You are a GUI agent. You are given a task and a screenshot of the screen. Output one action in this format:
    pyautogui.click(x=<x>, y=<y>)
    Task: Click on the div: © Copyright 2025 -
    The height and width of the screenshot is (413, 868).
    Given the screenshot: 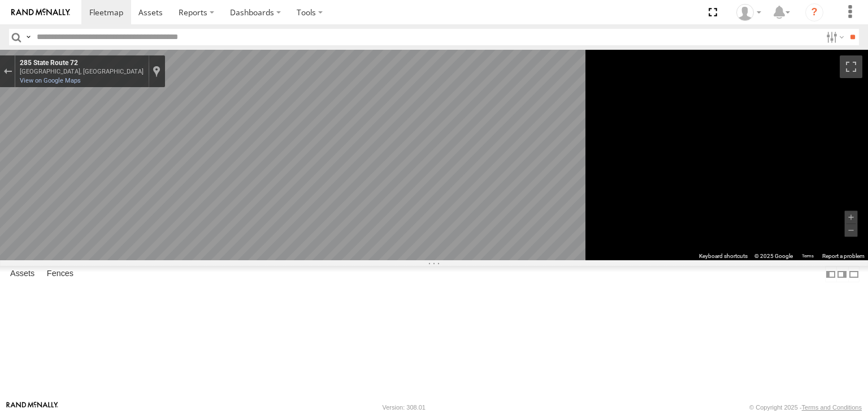 What is the action you would take?
    pyautogui.click(x=806, y=407)
    